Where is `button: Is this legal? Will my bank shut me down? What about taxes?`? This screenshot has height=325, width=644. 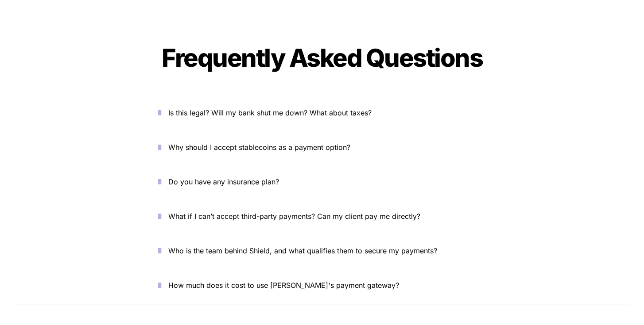 button: Is this legal? Will my bank shut me down? What about taxes? is located at coordinates (322, 112).